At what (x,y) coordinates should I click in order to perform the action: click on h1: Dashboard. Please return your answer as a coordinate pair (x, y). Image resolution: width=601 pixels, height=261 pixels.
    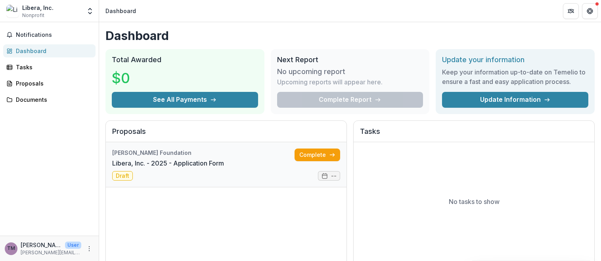
    Looking at the image, I should click on (350, 36).